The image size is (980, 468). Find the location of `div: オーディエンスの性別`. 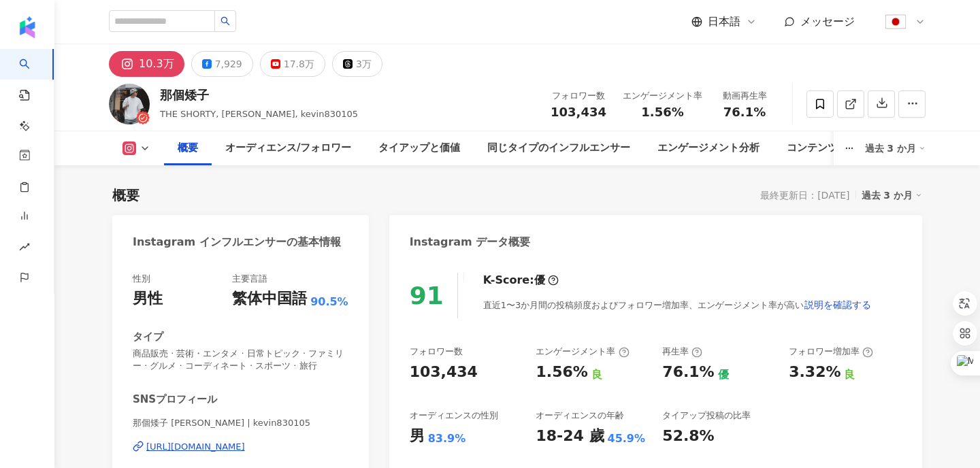

div: オーディエンスの性別 is located at coordinates (454, 416).